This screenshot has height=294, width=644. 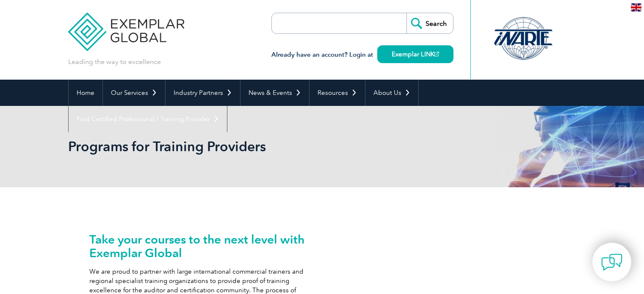 I want to click on h3: Already have an account? Login at, so click(x=362, y=55).